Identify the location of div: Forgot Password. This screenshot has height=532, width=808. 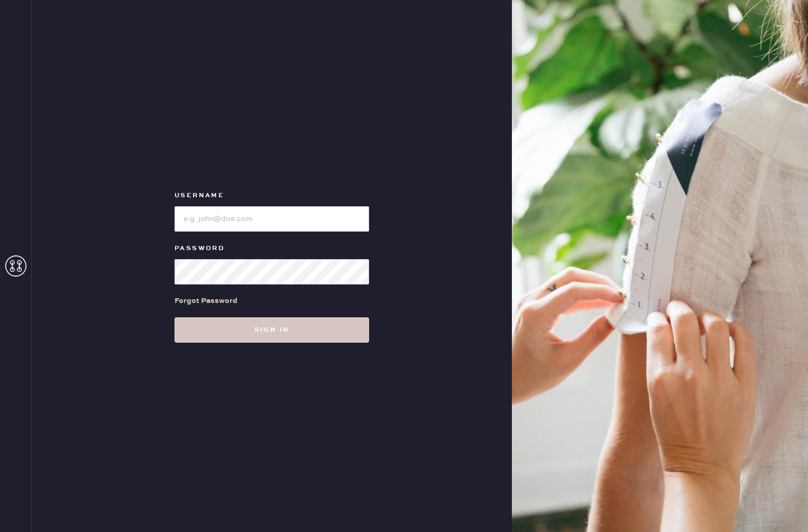
(206, 301).